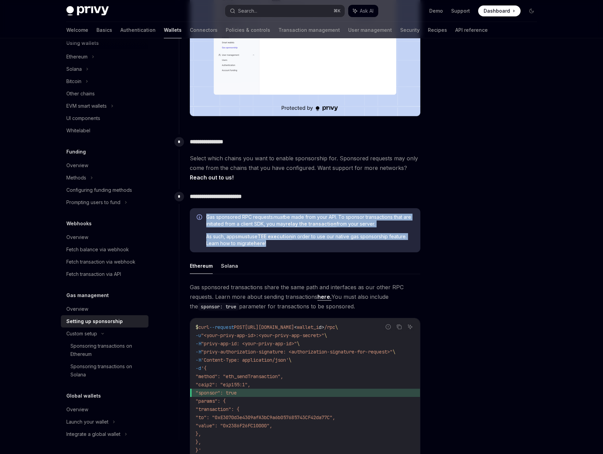 This screenshot has width=603, height=454. I want to click on a: Fetch balance via webhook, so click(105, 250).